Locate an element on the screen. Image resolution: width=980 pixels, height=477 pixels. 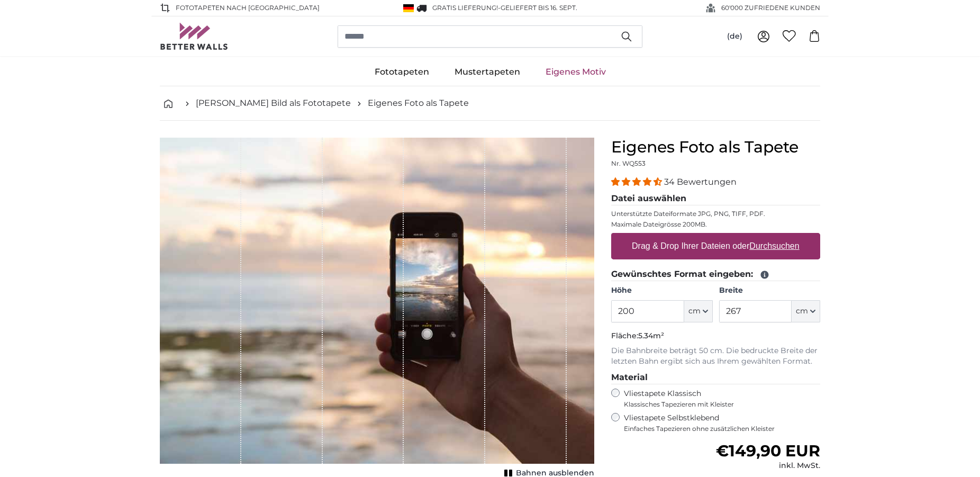
span: 4.32 stars is located at coordinates (638, 181).